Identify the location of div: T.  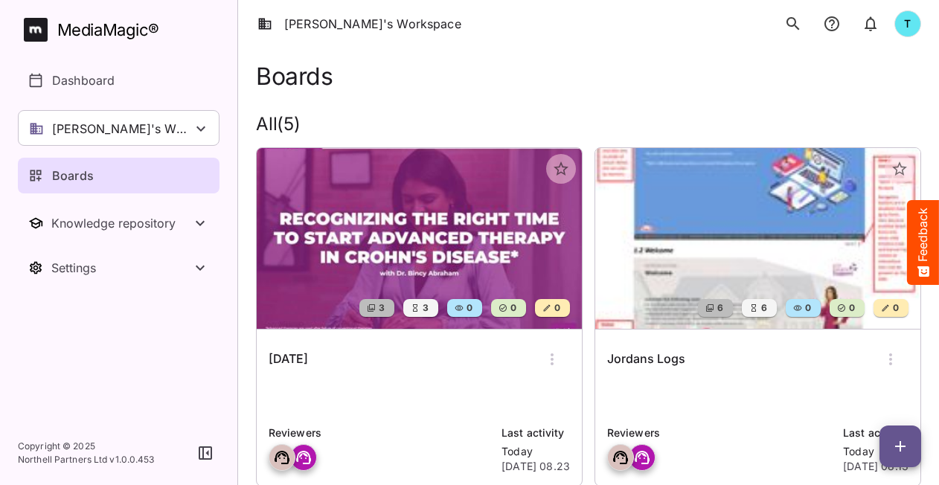
(908, 24).